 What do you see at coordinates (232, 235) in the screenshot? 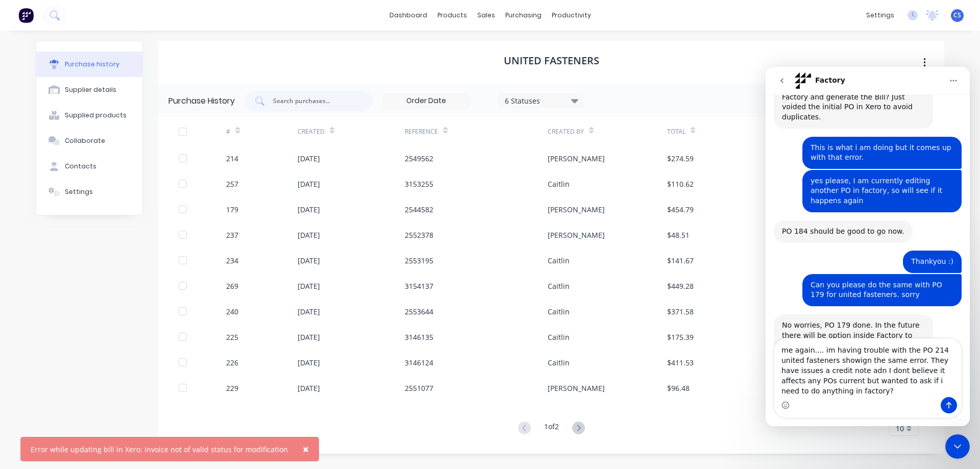
I see `div: 237` at bounding box center [232, 235].